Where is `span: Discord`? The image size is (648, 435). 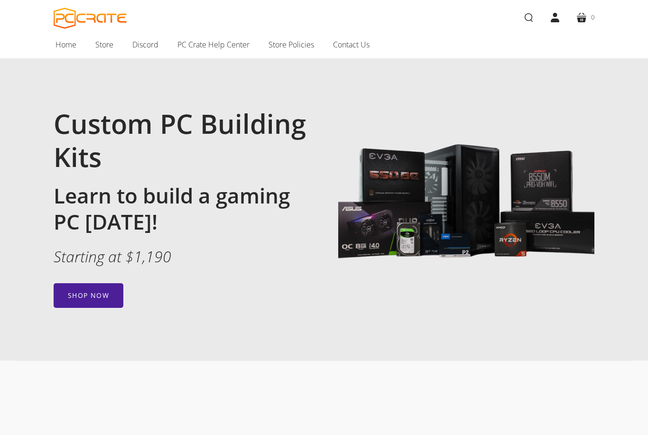
span: Discord is located at coordinates (145, 45).